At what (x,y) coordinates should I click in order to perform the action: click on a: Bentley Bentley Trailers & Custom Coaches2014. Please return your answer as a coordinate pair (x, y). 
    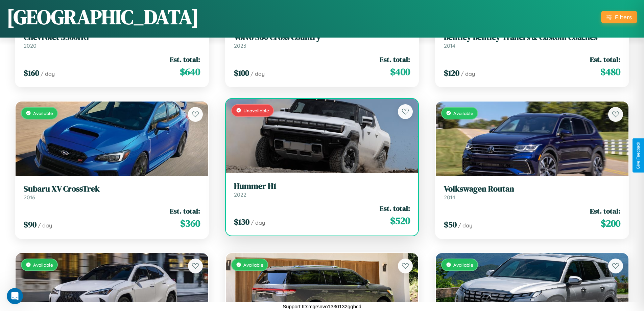
    Looking at the image, I should click on (532, 40).